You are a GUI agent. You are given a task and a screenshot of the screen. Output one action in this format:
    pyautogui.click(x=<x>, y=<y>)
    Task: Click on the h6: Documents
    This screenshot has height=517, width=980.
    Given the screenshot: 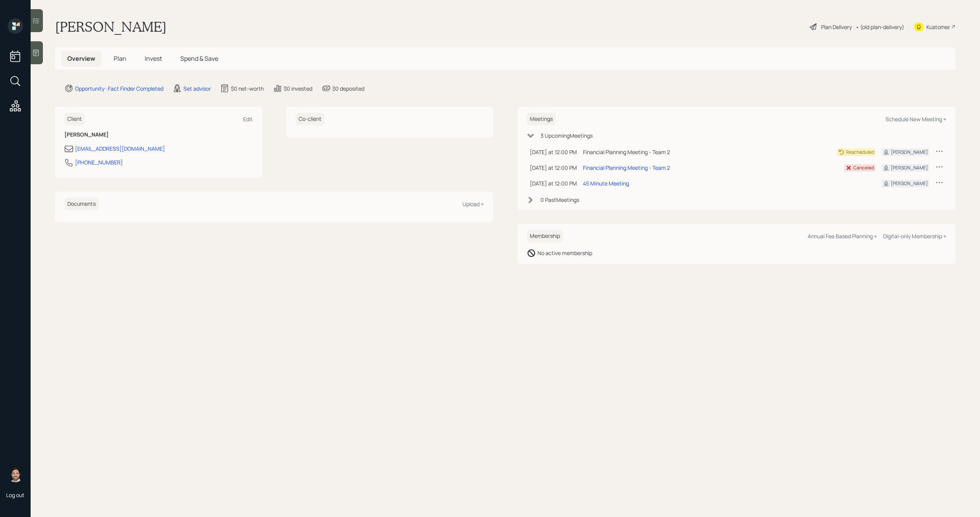 What is the action you would take?
    pyautogui.click(x=82, y=204)
    